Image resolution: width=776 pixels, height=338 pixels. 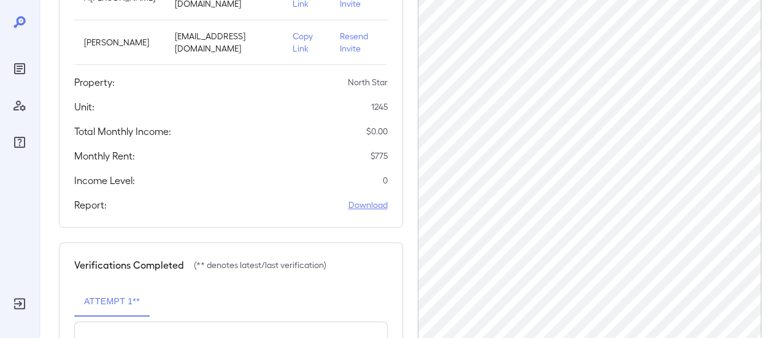 I want to click on p: $ 775, so click(x=379, y=156).